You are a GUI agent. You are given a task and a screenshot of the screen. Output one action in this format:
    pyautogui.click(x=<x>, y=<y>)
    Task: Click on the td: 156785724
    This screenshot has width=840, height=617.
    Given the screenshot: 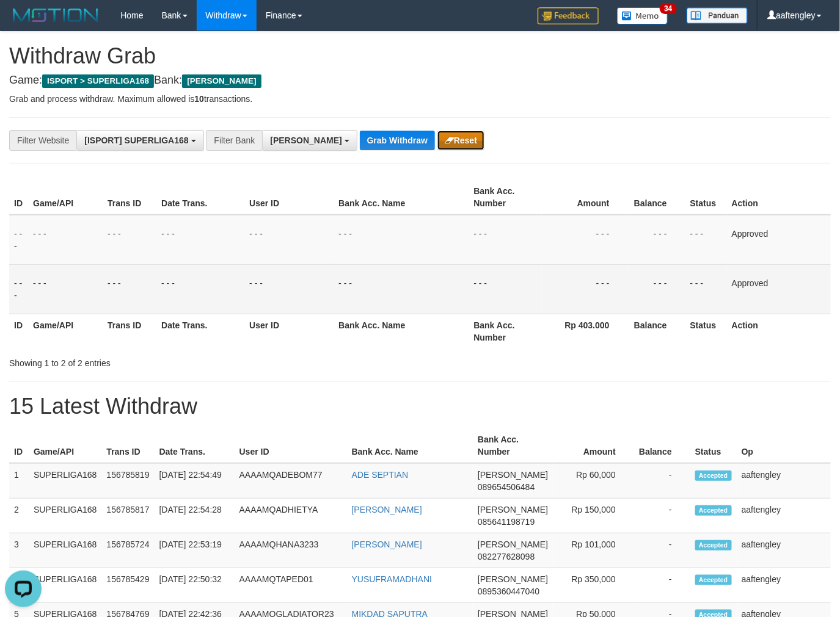 What is the action you would take?
    pyautogui.click(x=128, y=551)
    